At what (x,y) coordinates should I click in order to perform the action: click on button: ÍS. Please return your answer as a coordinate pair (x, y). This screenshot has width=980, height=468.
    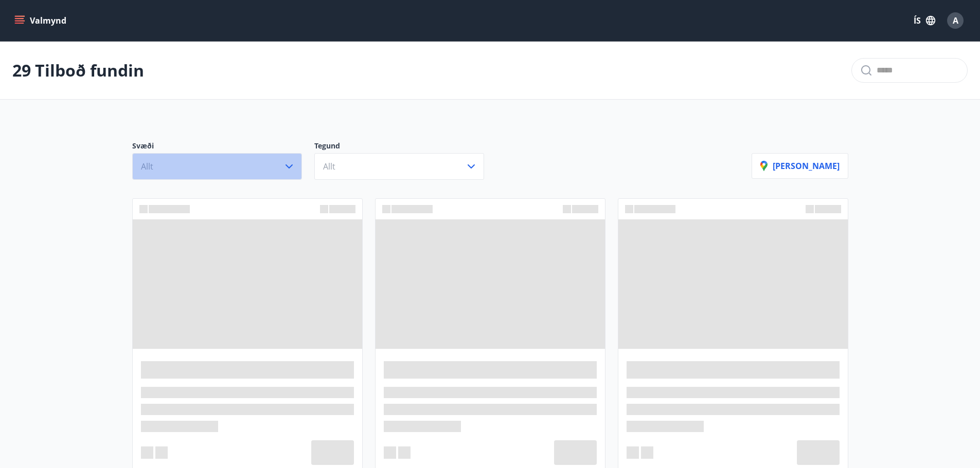
    Looking at the image, I should click on (924, 20).